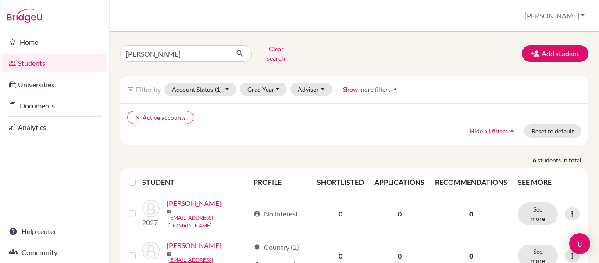 The image size is (599, 263). What do you see at coordinates (138, 118) in the screenshot?
I see `i: clear` at bounding box center [138, 118].